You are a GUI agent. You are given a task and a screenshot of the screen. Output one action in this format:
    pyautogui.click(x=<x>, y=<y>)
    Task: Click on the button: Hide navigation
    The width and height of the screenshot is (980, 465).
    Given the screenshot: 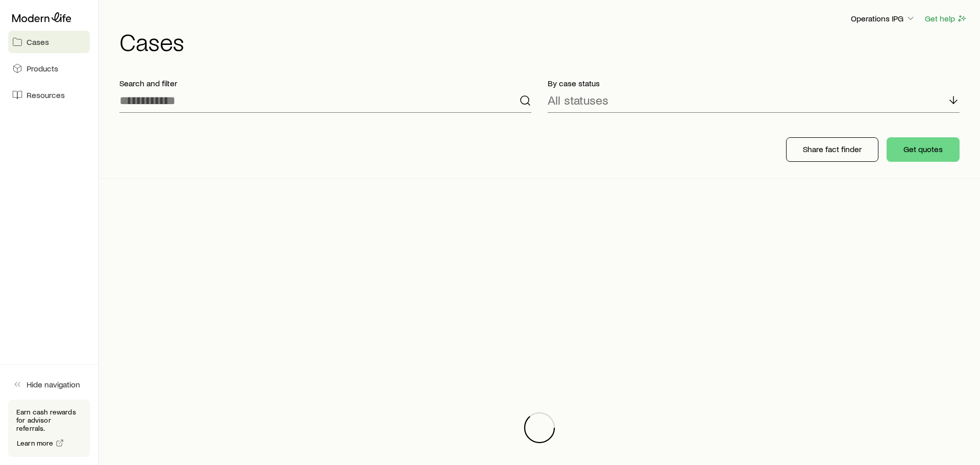 What is the action you would take?
    pyautogui.click(x=49, y=384)
    